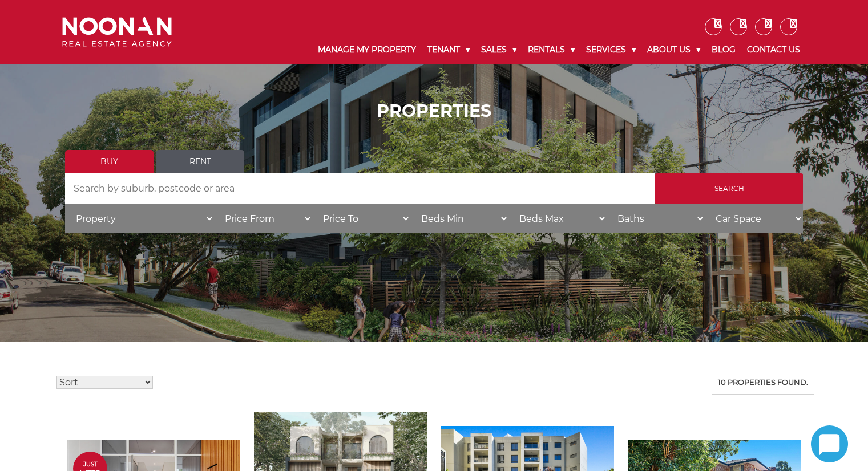 The height and width of the screenshot is (471, 868). Describe the element at coordinates (360, 189) in the screenshot. I see `input: Search by suburb, postcode or area` at that location.